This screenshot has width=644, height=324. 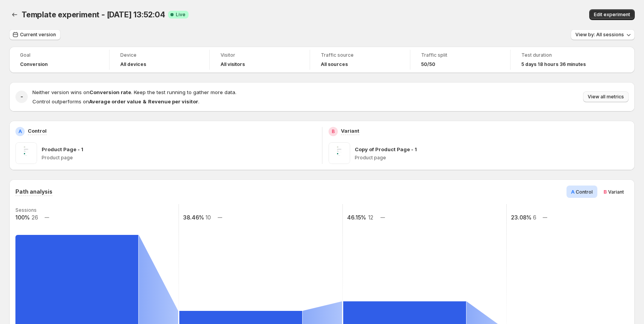 What do you see at coordinates (334, 65) in the screenshot?
I see `h4: All sources` at bounding box center [334, 65].